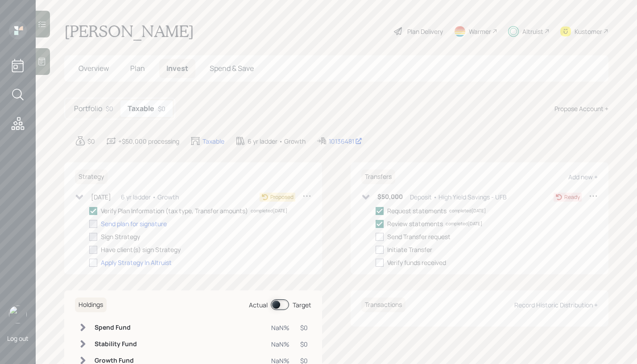 This screenshot has width=637, height=364. I want to click on div: Target, so click(302, 305).